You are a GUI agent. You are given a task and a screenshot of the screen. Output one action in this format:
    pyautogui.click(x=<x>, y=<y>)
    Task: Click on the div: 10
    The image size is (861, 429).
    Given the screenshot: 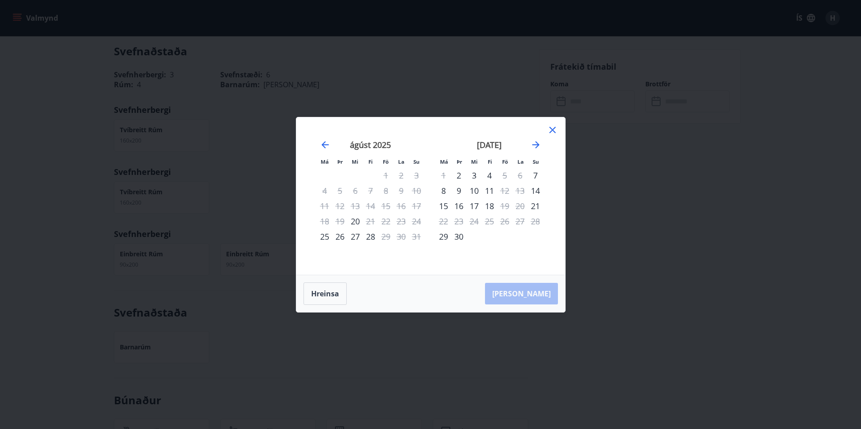 What is the action you would take?
    pyautogui.click(x=474, y=191)
    